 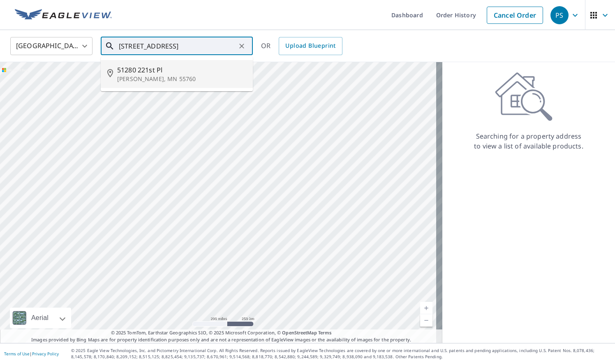 What do you see at coordinates (17, 354) in the screenshot?
I see `a: Terms of Use` at bounding box center [17, 354].